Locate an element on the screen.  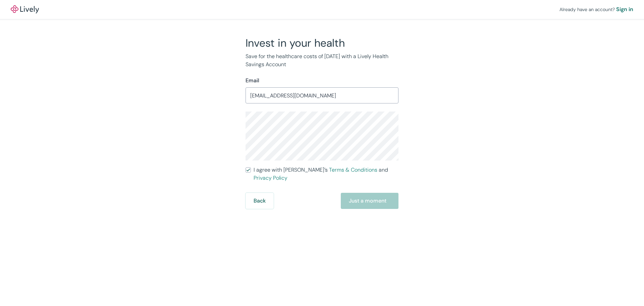
button: Back is located at coordinates (259, 201).